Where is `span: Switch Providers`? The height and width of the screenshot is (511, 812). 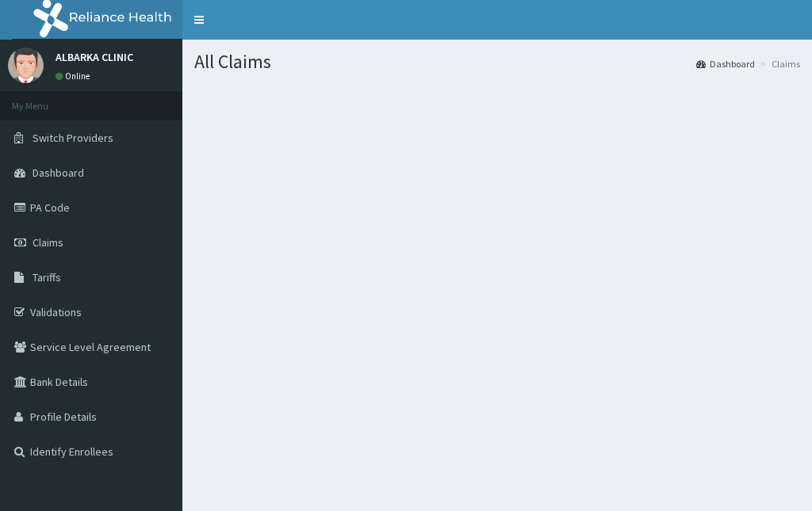 span: Switch Providers is located at coordinates (73, 138).